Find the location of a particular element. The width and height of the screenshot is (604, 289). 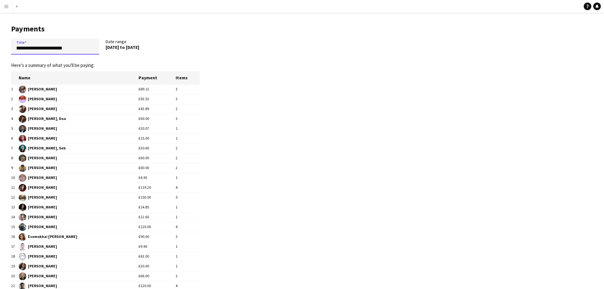

h1: Payments is located at coordinates (105, 29).